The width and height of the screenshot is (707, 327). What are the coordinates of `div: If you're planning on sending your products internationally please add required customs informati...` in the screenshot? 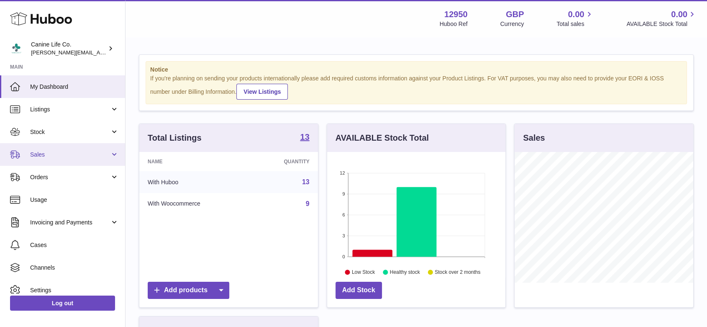 It's located at (417, 87).